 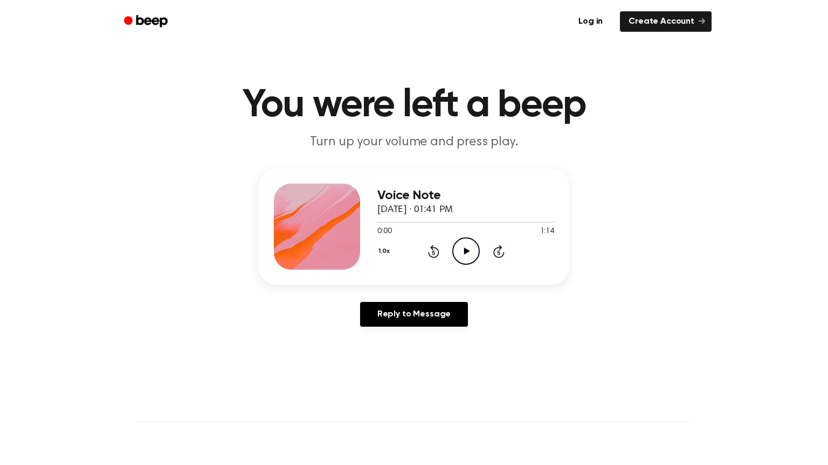 What do you see at coordinates (590, 22) in the screenshot?
I see `a: Log in` at bounding box center [590, 22].